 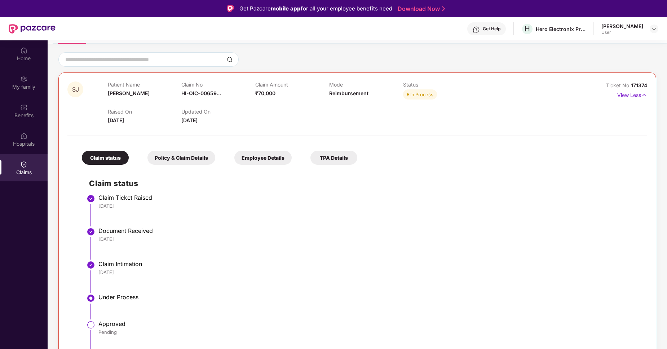 What do you see at coordinates (231, 9) in the screenshot?
I see `img: Logo` at bounding box center [231, 9].